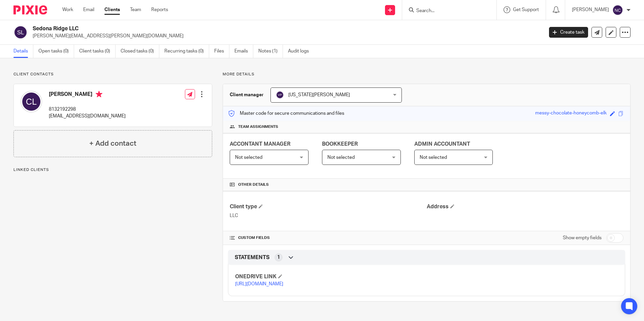 Image resolution: width=644 pixels, height=321 pixels. What do you see at coordinates (23, 51) in the screenshot?
I see `a: Details` at bounding box center [23, 51].